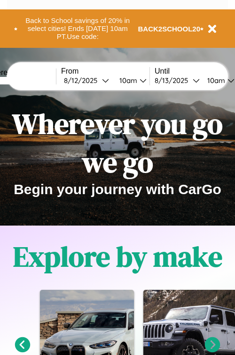 This screenshot has height=355, width=235. What do you see at coordinates (173, 80) in the screenshot?
I see `div: 8 / 13 / 2025` at bounding box center [173, 80].